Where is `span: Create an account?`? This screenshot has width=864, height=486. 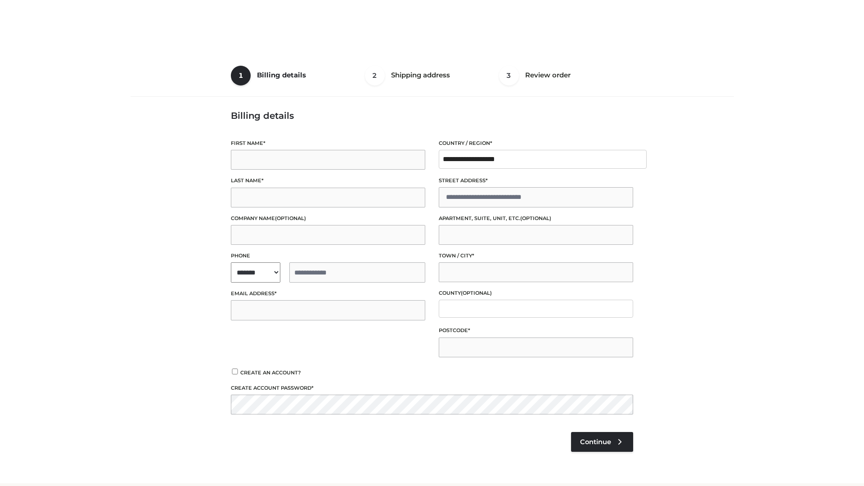
span: Create an account? is located at coordinates (270, 373).